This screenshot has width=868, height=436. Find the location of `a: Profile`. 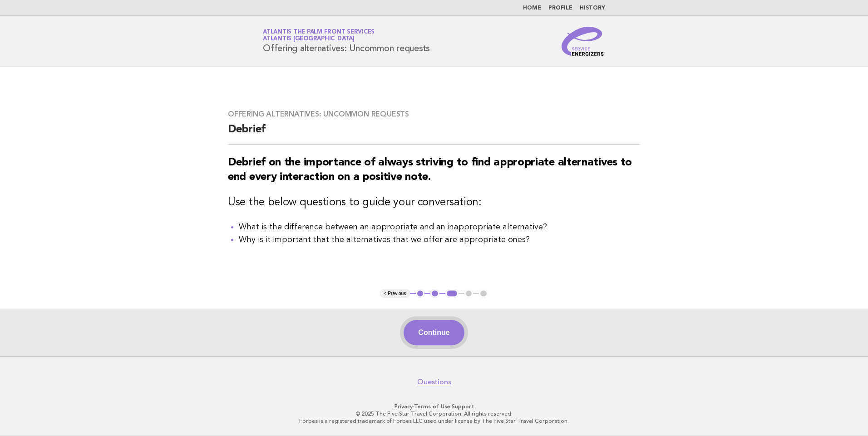

a: Profile is located at coordinates (560, 8).